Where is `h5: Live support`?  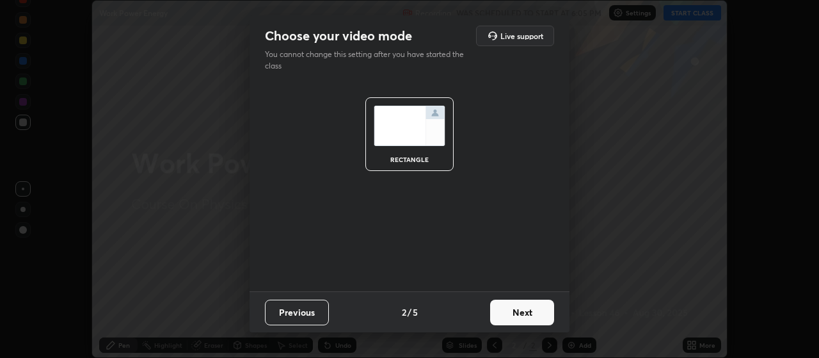
h5: Live support is located at coordinates (522, 36).